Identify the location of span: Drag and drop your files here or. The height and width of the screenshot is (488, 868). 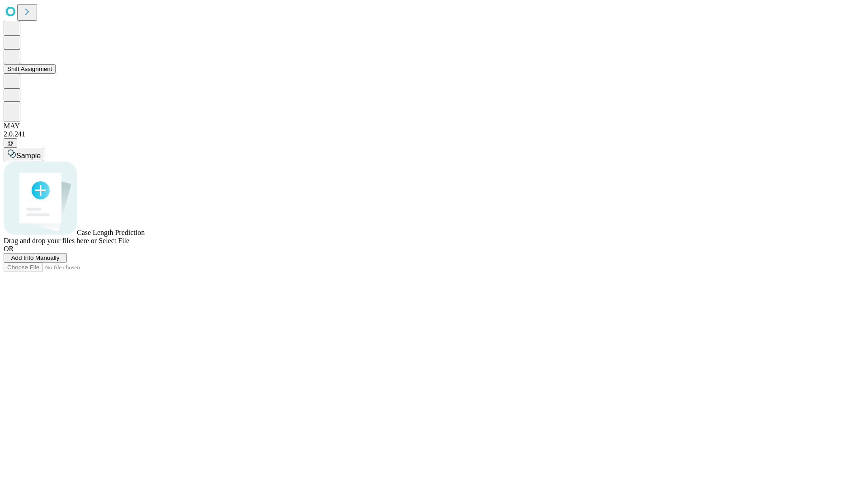
(50, 240).